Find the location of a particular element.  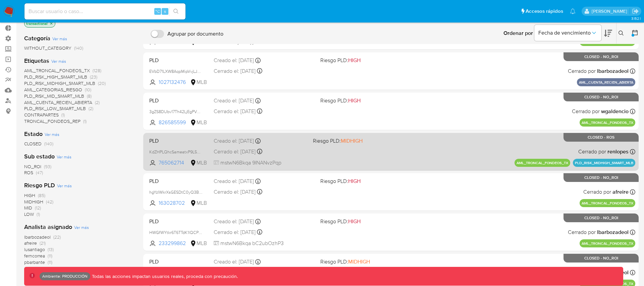

span: Accesos rápidos is located at coordinates (544, 11).